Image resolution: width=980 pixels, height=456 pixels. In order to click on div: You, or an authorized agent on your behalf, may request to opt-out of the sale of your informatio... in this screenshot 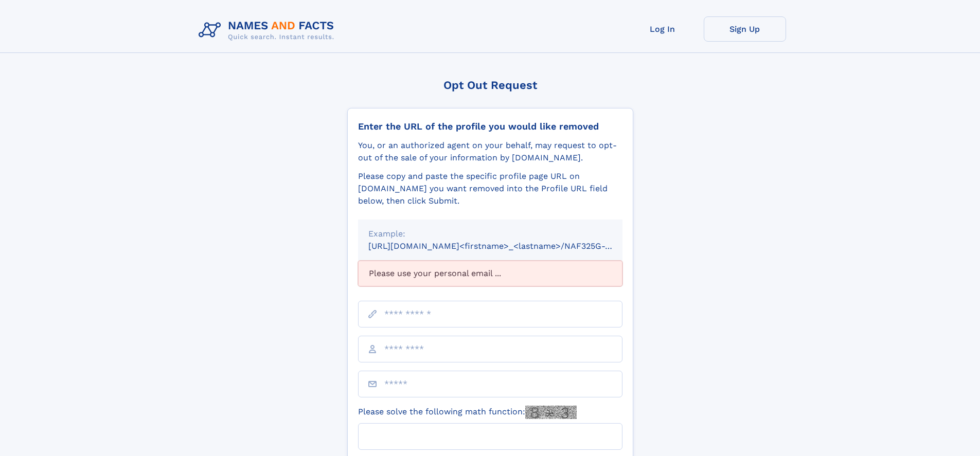, I will do `click(490, 152)`.